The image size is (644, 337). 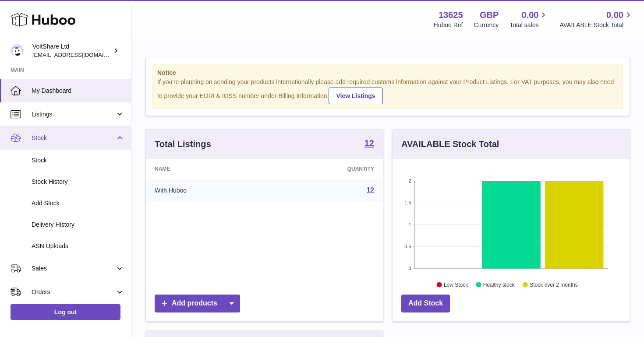 What do you see at coordinates (72, 51) in the screenshot?
I see `div: VoltShare Ltd` at bounding box center [72, 51].